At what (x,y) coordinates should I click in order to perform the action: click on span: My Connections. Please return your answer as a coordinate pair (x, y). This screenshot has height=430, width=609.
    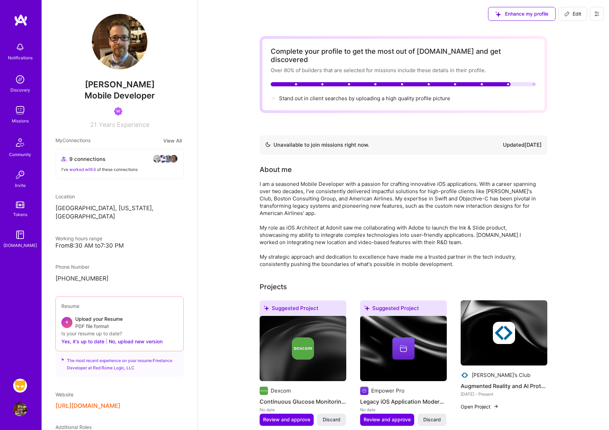
    Looking at the image, I should click on (73, 140).